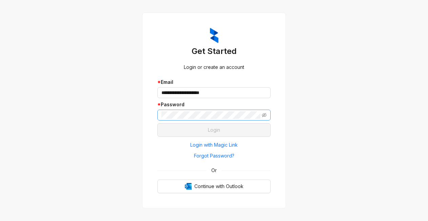 The height and width of the screenshot is (221, 428). Describe the element at coordinates (214, 186) in the screenshot. I see `button: OutlookContinue with Outlook` at that location.